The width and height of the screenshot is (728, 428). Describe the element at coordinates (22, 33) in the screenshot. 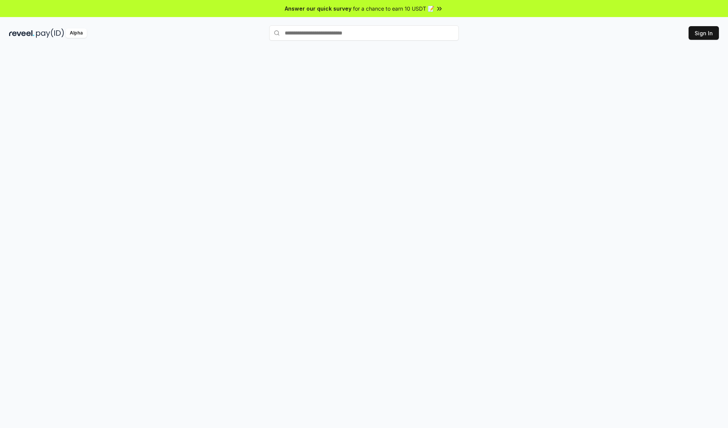

I see `img: reveel_dark` at that location.